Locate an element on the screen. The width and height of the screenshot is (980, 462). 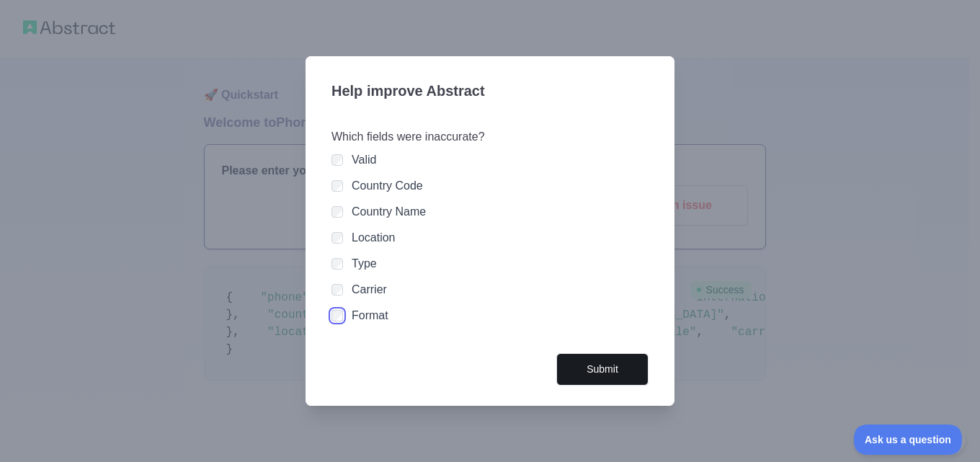
label: Country Code is located at coordinates (387, 186).